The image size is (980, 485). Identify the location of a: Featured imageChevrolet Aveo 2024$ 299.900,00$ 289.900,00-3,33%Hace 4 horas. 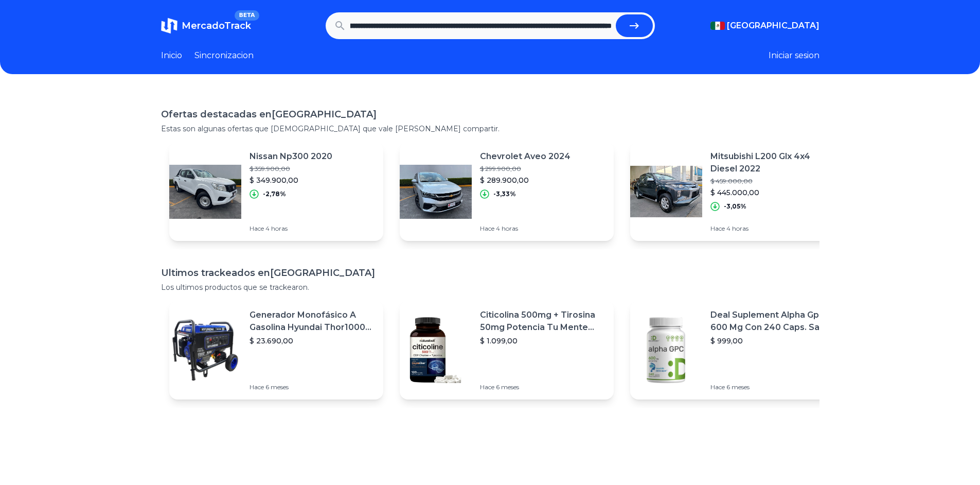
(506, 191).